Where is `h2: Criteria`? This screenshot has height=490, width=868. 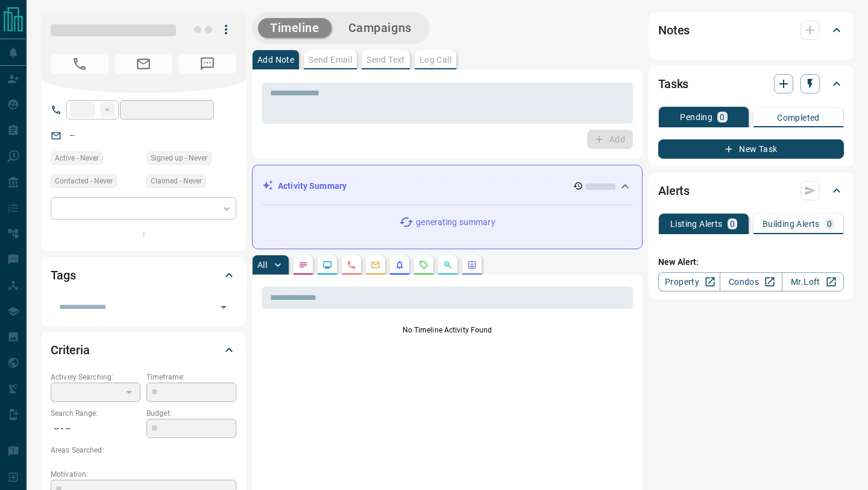 h2: Criteria is located at coordinates (70, 350).